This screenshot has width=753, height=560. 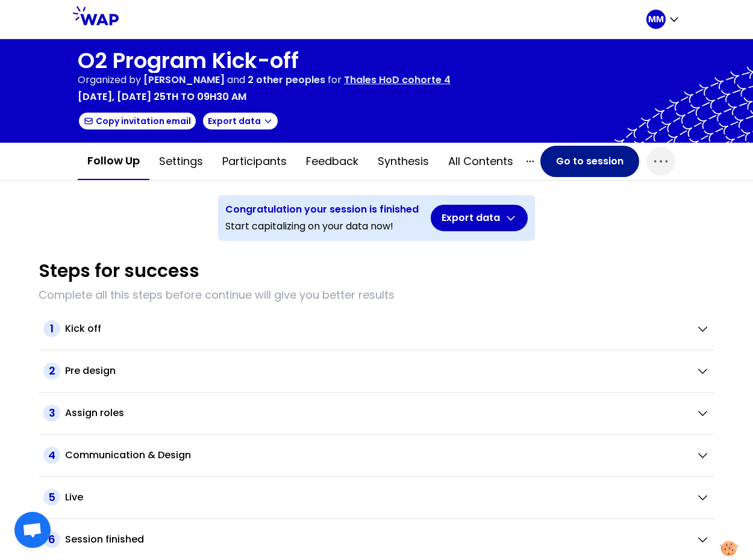 What do you see at coordinates (656, 20) in the screenshot?
I see `p: MM` at bounding box center [656, 20].